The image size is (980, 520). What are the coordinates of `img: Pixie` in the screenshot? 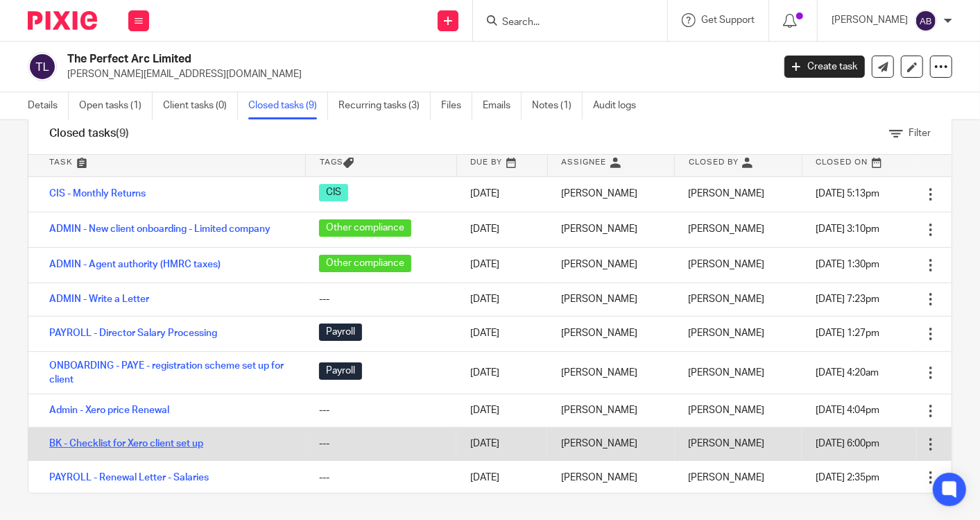 It's located at (62, 20).